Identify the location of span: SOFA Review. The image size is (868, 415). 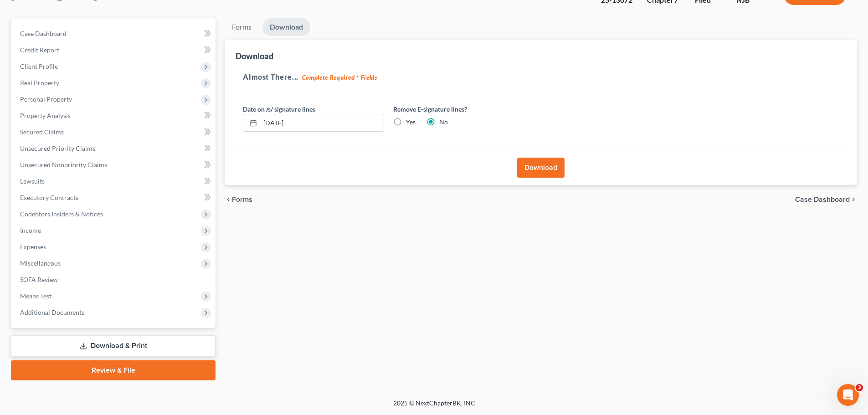
(38, 279).